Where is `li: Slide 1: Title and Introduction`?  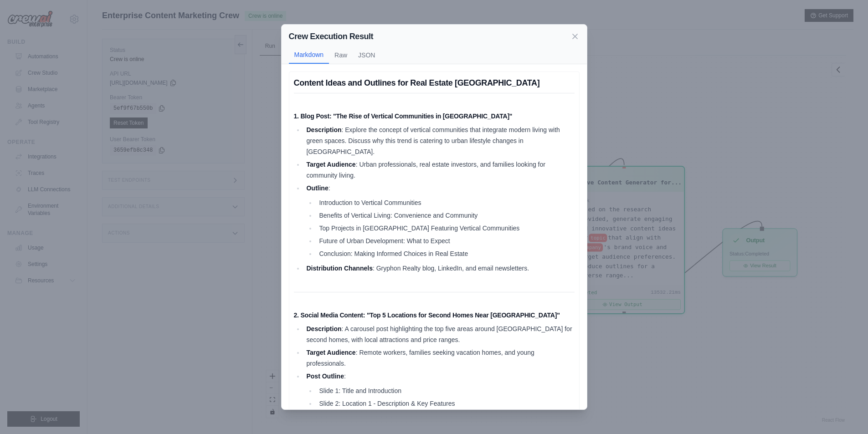
li: Slide 1: Title and Introduction is located at coordinates (445, 391).